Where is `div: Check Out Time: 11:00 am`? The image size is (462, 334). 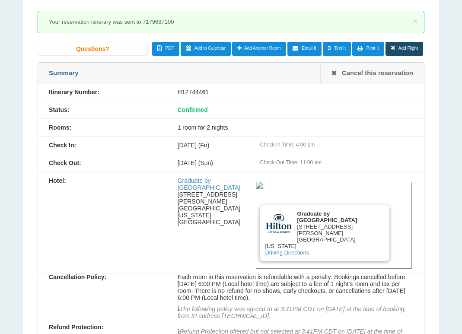 div: Check Out Time: 11:00 am is located at coordinates (337, 163).